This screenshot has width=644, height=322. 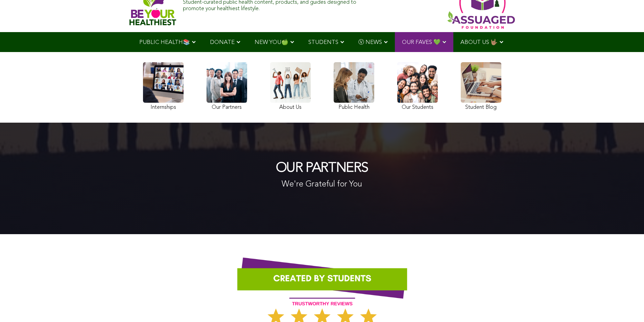 I want to click on p: We're Grateful for You, so click(x=322, y=185).